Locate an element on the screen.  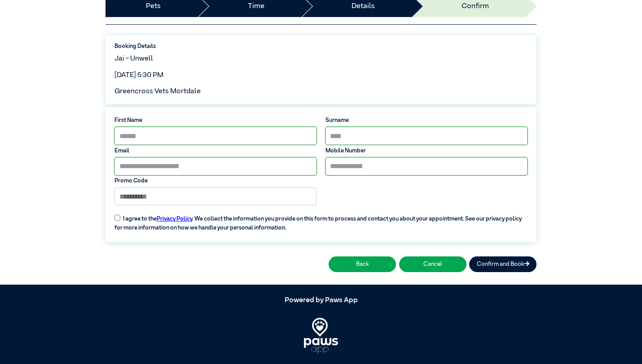
label: Promo Code is located at coordinates (215, 181).